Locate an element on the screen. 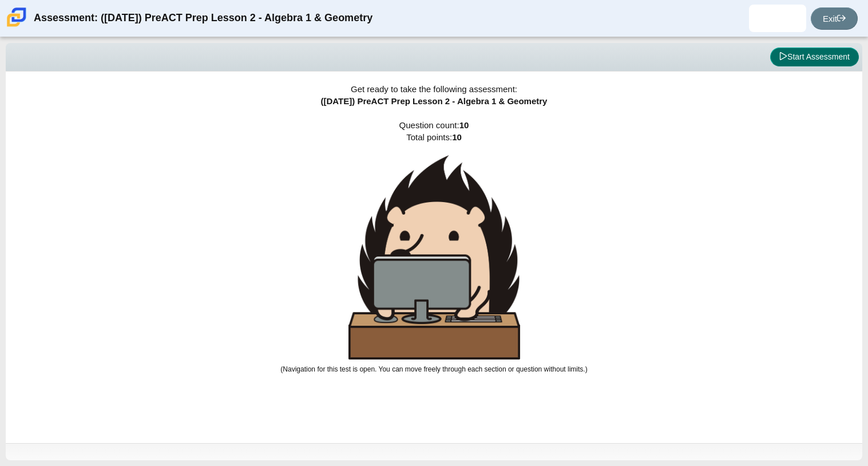 This screenshot has width=868, height=466. span: Get ready to take the following assessment: is located at coordinates (434, 89).